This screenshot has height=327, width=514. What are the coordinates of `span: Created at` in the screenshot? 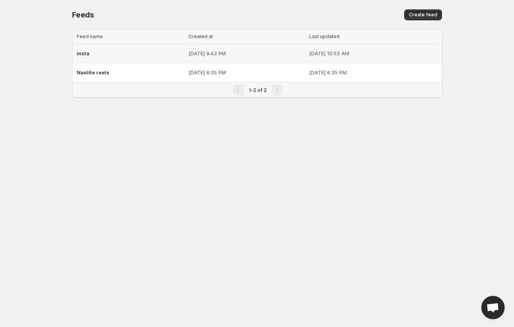 It's located at (201, 36).